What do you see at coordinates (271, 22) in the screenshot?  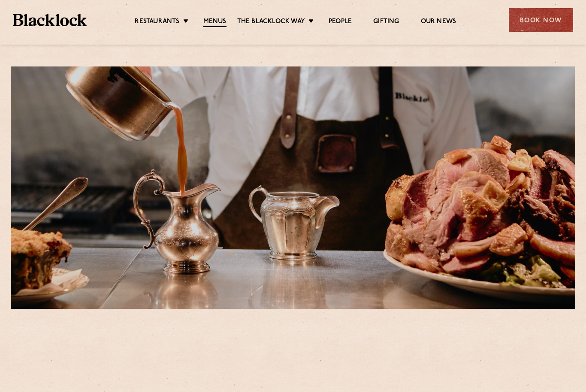 I see `a: The Blacklock Way` at bounding box center [271, 22].